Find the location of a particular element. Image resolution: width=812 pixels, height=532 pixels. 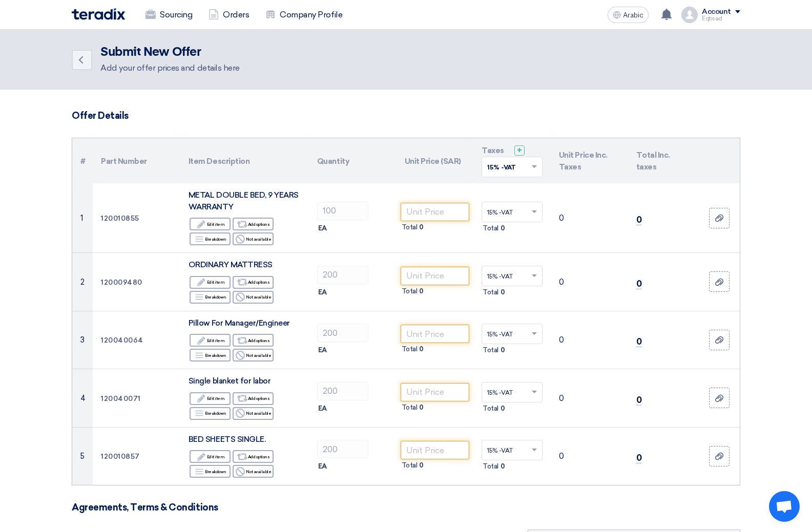

font: 120010855 is located at coordinates (120, 218).